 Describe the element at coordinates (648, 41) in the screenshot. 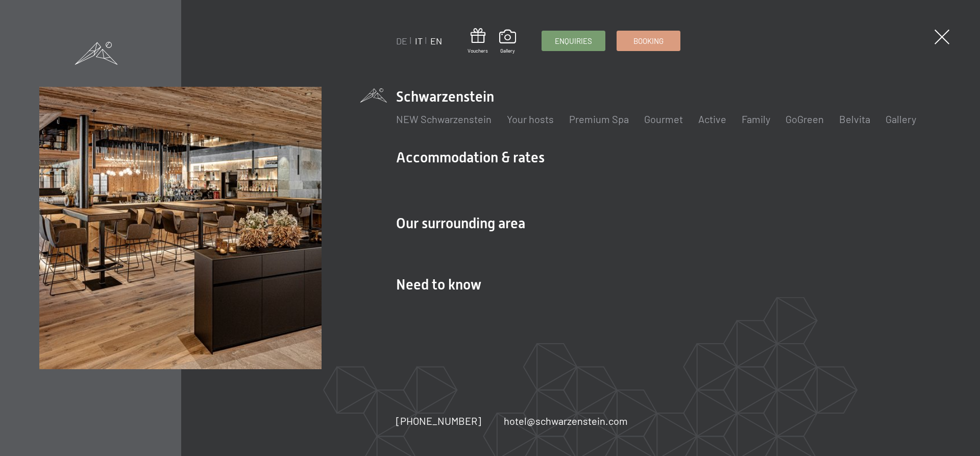

I see `a: Booking` at that location.